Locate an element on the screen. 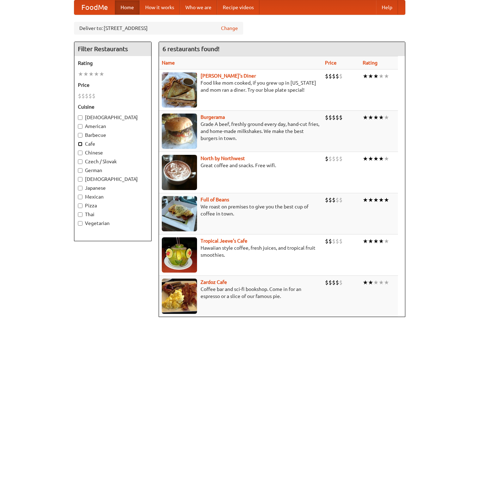  img: zardoz.jpg is located at coordinates (179, 296).